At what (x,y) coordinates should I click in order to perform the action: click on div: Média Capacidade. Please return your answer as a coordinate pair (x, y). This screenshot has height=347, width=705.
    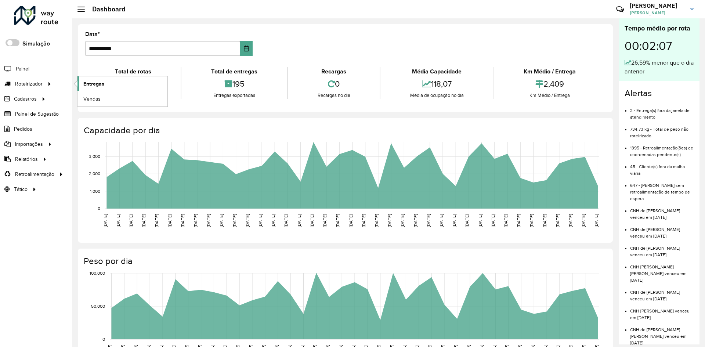
    Looking at the image, I should click on (436, 72).